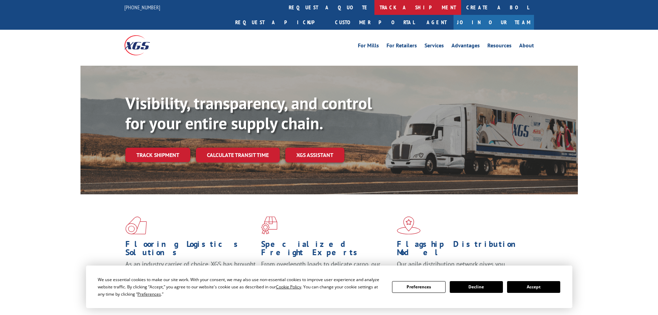 The height and width of the screenshot is (315, 658). Describe the element at coordinates (462, 250) in the screenshot. I see `h1: Flagship Distribution Model` at that location.